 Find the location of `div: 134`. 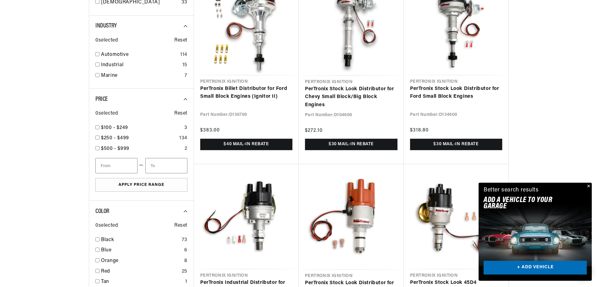

div: 134 is located at coordinates (183, 138).